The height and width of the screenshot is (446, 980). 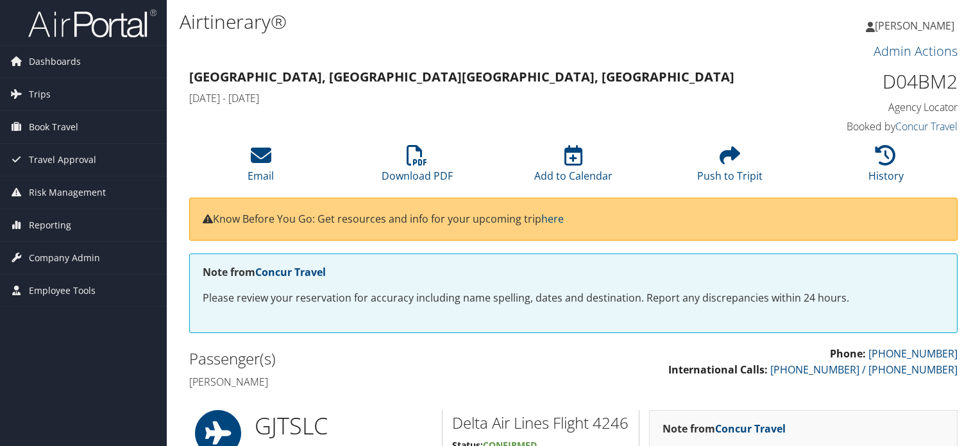 What do you see at coordinates (40, 94) in the screenshot?
I see `span: Trips` at bounding box center [40, 94].